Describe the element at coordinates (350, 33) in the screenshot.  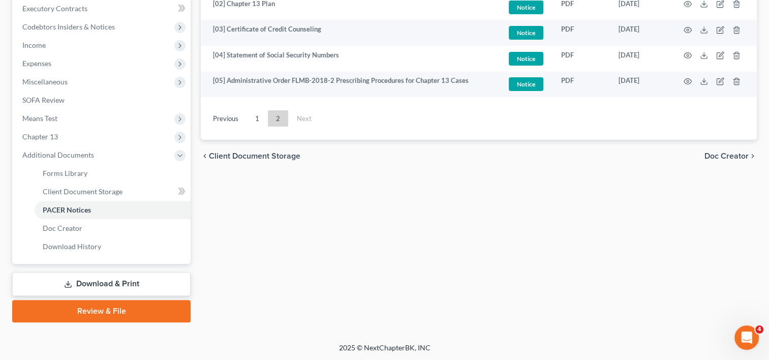
I see `td: [03] Certificate of Credit Counseling` at that location.